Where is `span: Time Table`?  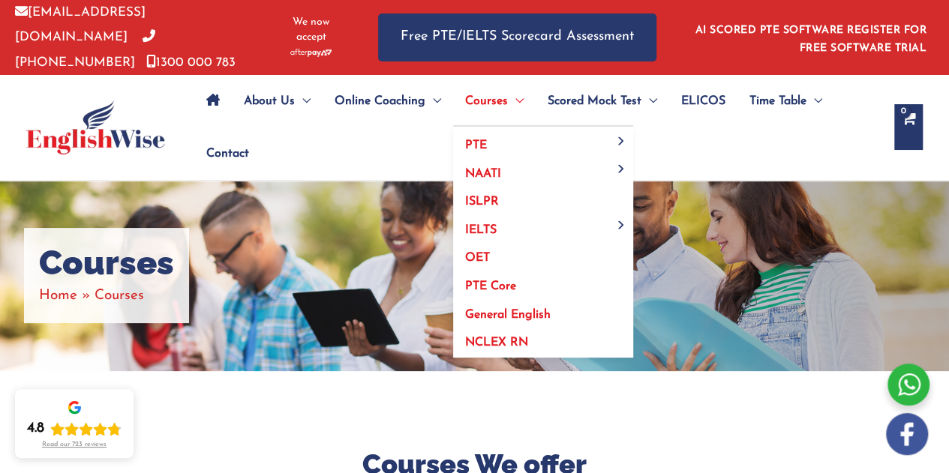 span: Time Table is located at coordinates (778, 101).